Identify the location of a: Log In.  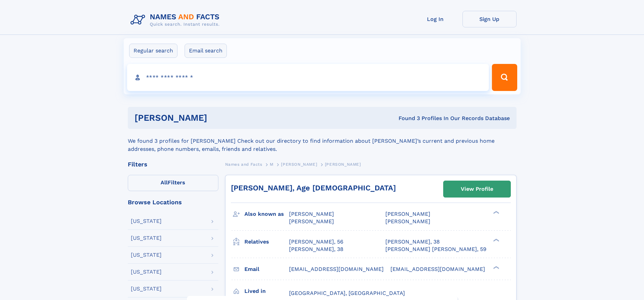
(436, 19).